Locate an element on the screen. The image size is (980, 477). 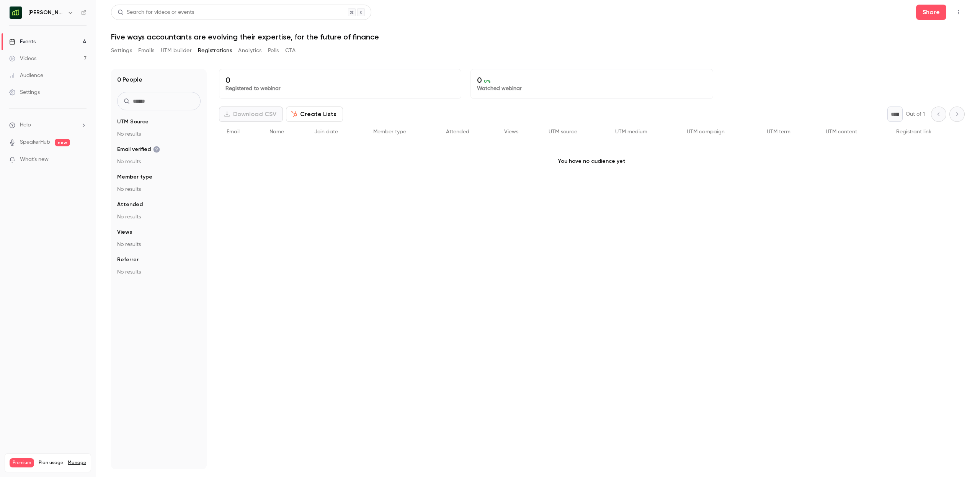
button: Create Lists is located at coordinates (314, 114).